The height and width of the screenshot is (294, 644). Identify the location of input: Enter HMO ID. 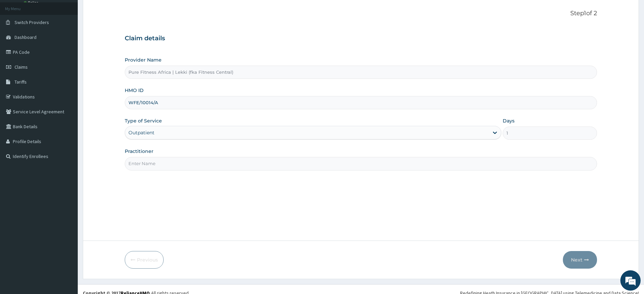
(361, 102).